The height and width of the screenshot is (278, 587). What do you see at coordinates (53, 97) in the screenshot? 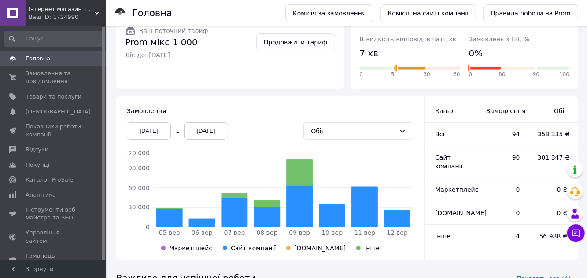
I see `span: Товари та послуги` at bounding box center [53, 97].